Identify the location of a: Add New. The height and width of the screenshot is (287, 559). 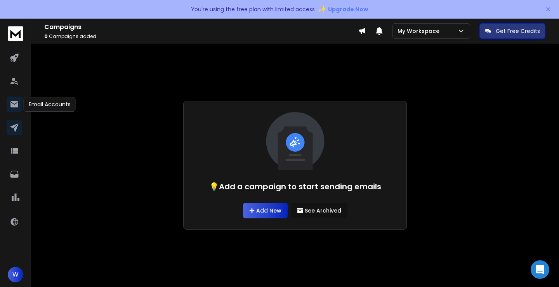
(265, 211).